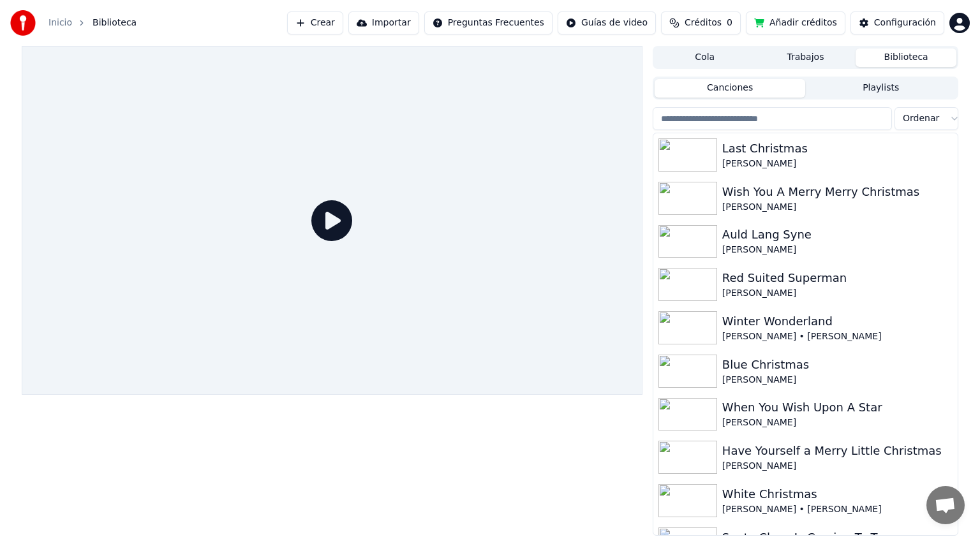 The width and height of the screenshot is (980, 537). I want to click on div: Winter Wonderland, so click(837, 321).